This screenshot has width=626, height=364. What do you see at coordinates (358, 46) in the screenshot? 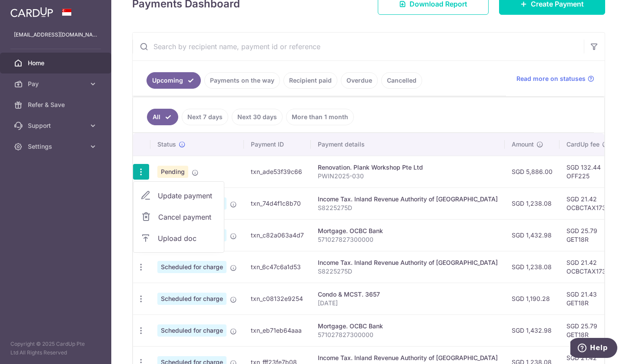
I see `input: Search by recipient name, payment id or reference` at bounding box center [358, 46].